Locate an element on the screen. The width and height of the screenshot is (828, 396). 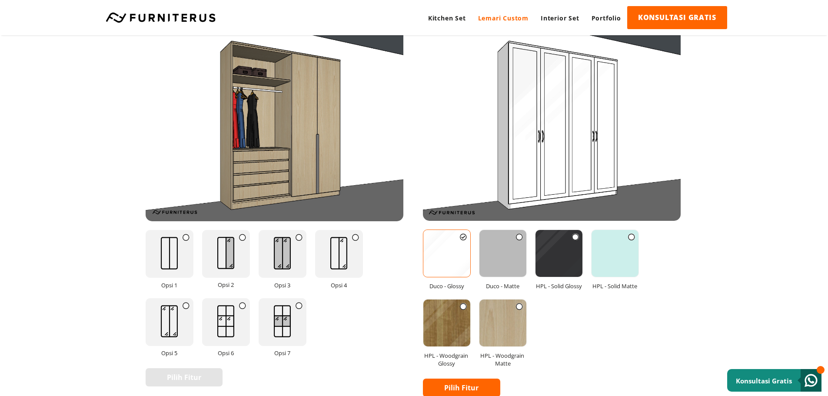
span: HPL - Woodgrain Matte is located at coordinates (503, 359).